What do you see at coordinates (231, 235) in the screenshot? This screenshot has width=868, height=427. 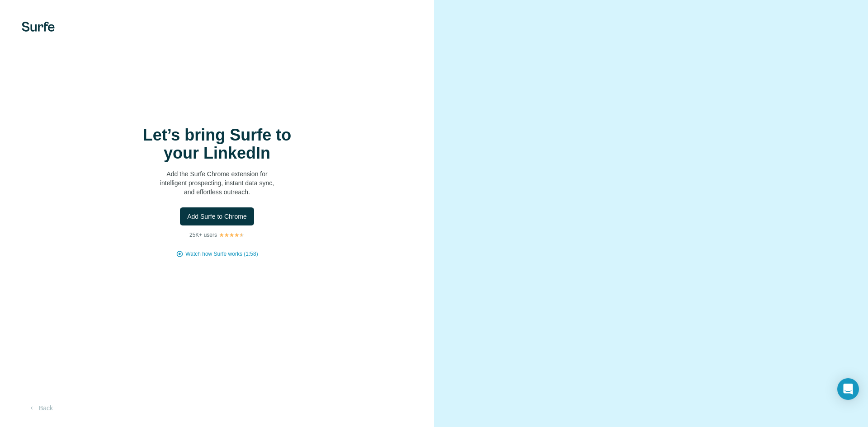 I see `img: Rating Stars` at bounding box center [231, 235].